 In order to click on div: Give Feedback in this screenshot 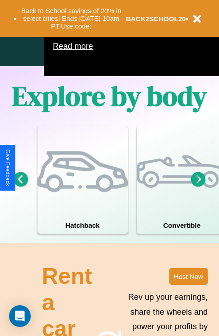, I will do `click(8, 167)`.